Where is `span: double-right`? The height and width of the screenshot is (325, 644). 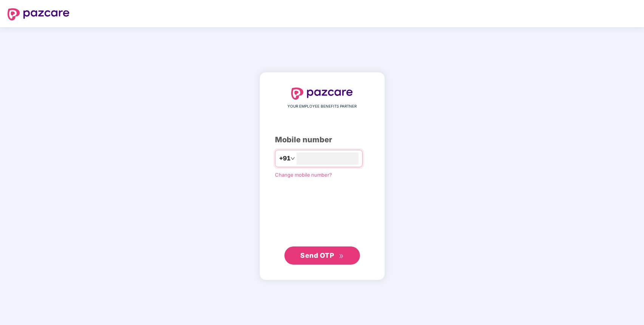
span: double-right is located at coordinates (341, 256).